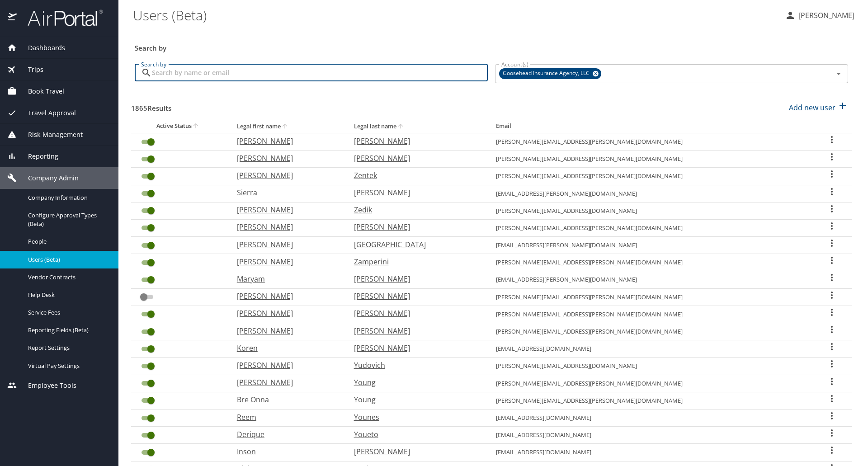 This screenshot has height=466, width=868. Describe the element at coordinates (416, 175) in the screenshot. I see `p: Zentek` at that location.